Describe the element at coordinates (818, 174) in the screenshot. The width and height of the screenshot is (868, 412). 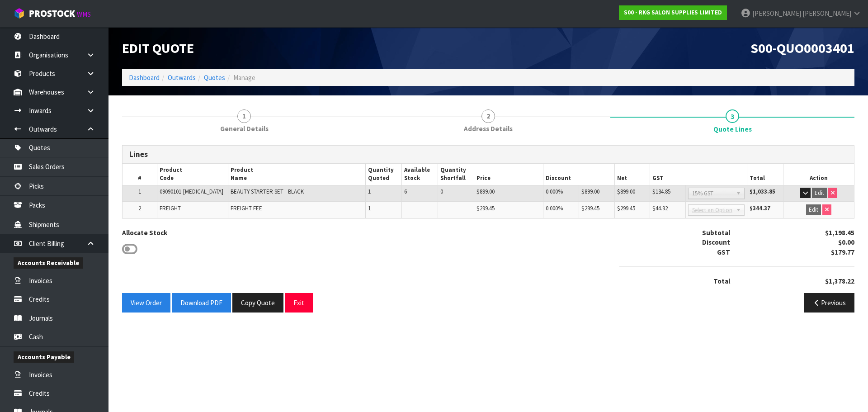
I see `th: Action` at that location.